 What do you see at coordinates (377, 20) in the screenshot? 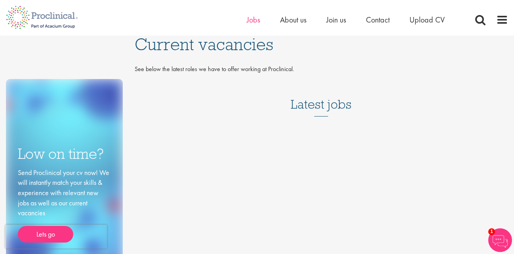
I see `span: Contact` at bounding box center [377, 20].